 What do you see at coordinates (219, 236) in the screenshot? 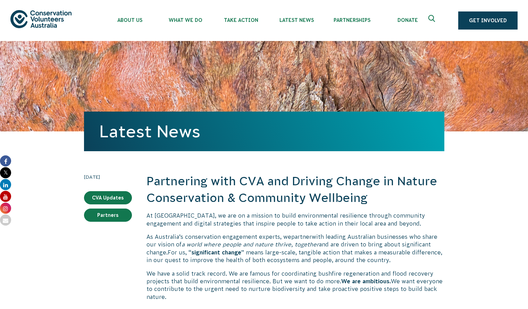
I see `span: As Australia’s conservation engagement experts, we` at bounding box center [219, 236].